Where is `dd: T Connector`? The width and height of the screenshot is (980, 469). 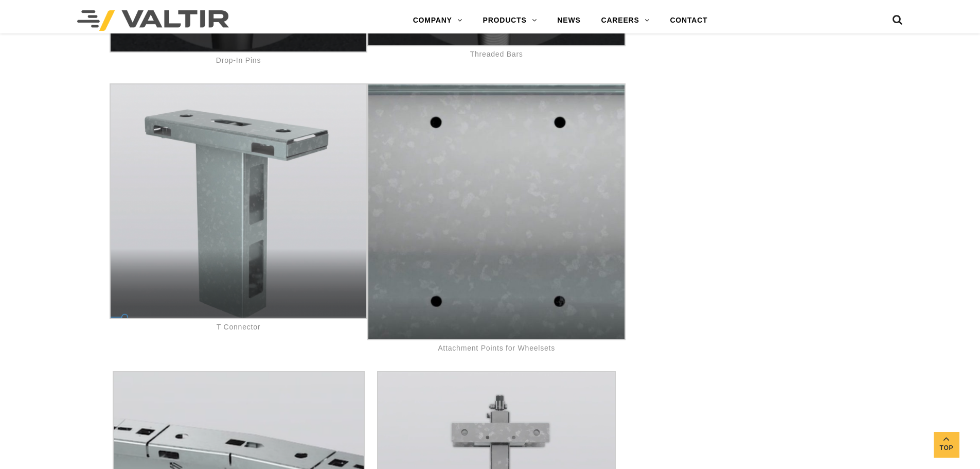 dd: T Connector is located at coordinates (239, 327).